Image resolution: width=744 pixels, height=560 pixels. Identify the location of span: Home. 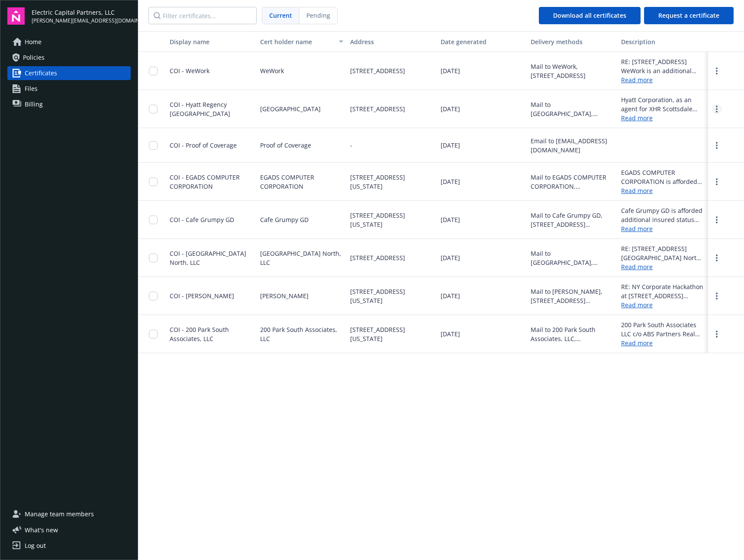
(33, 42).